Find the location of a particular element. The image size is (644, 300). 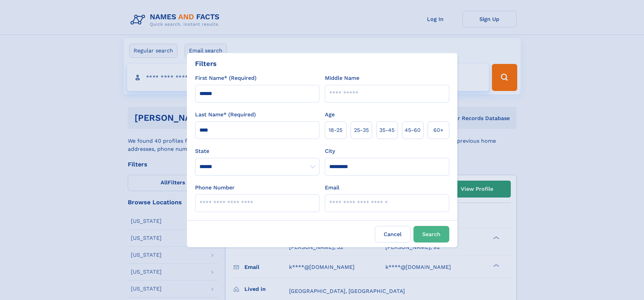

label: Last Name* (Required) is located at coordinates (225, 115).